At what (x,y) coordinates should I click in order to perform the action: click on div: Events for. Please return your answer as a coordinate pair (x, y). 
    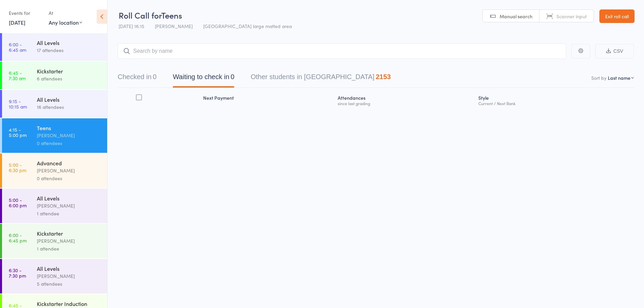
    Looking at the image, I should click on (25, 13).